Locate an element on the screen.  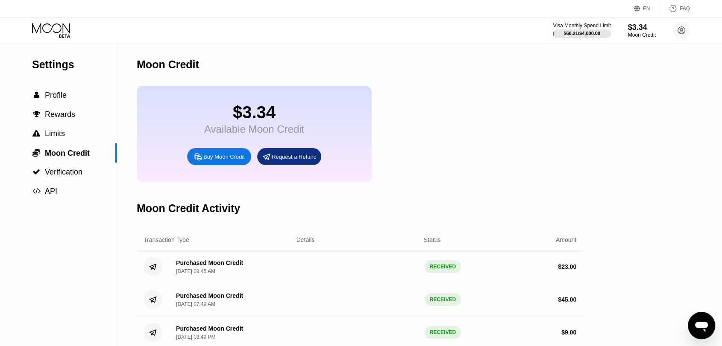
div: Status is located at coordinates (432, 240).